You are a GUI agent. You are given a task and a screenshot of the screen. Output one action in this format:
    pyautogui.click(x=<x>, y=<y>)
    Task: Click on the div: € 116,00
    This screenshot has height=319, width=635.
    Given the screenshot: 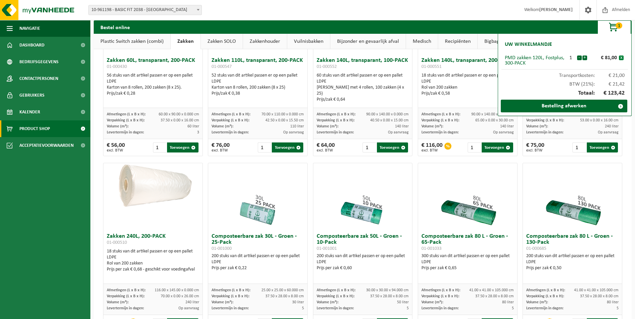 What is the action you would take?
    pyautogui.click(x=432, y=148)
    